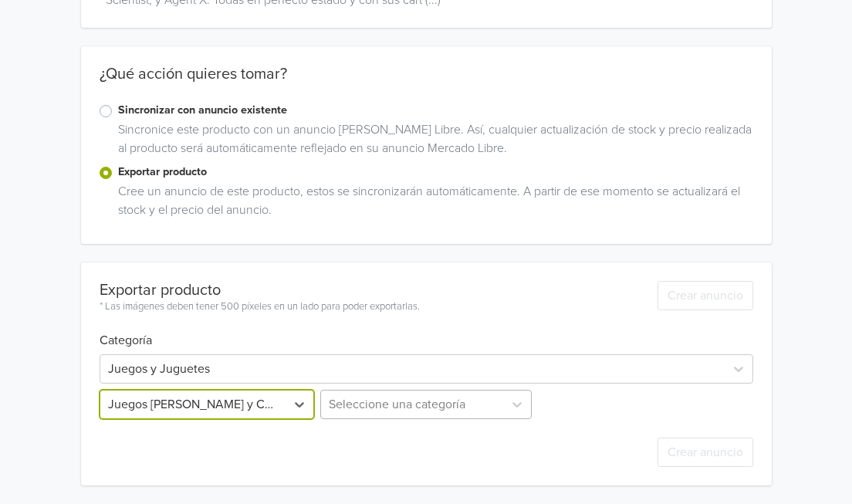 The image size is (852, 504). Describe the element at coordinates (436, 172) in the screenshot. I see `label: Exportar producto` at that location.